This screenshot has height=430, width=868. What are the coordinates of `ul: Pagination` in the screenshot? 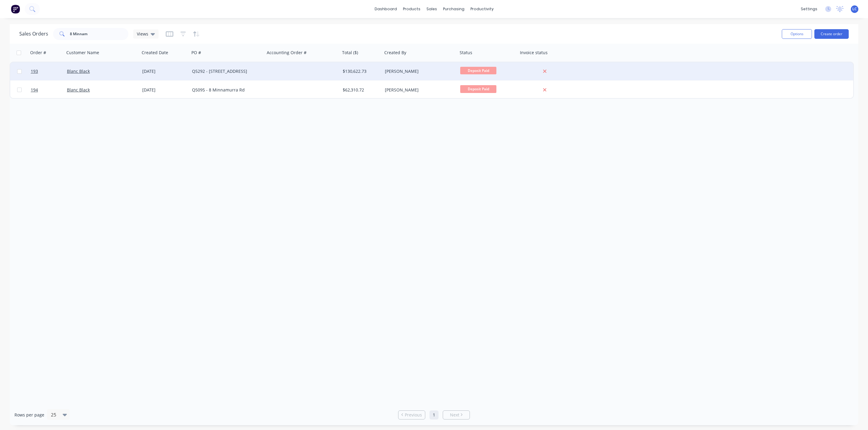 It's located at (434, 415).